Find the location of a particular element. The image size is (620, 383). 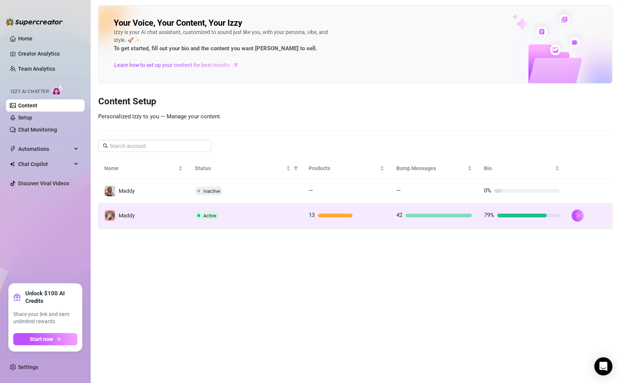

th: Bump Messages is located at coordinates (434, 168).